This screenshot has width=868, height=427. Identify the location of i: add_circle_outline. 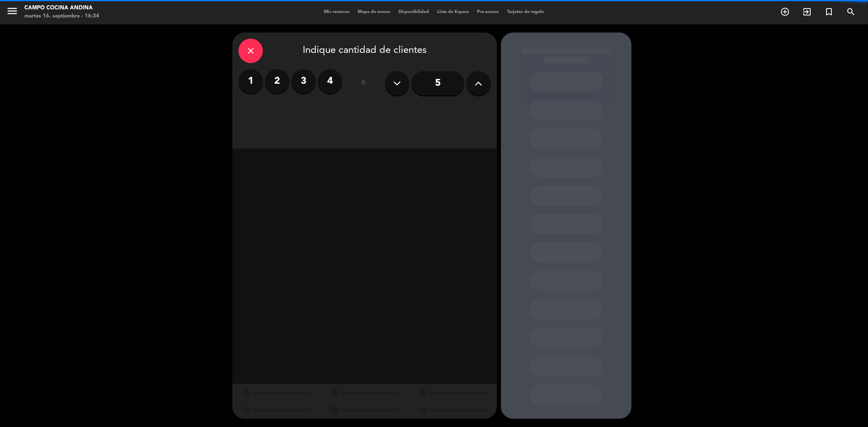
(785, 12).